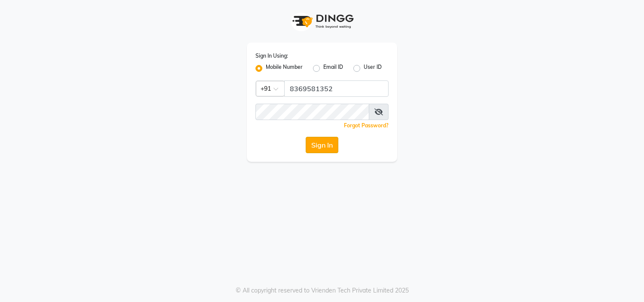  Describe the element at coordinates (333, 68) in the screenshot. I see `label: Email ID` at that location.